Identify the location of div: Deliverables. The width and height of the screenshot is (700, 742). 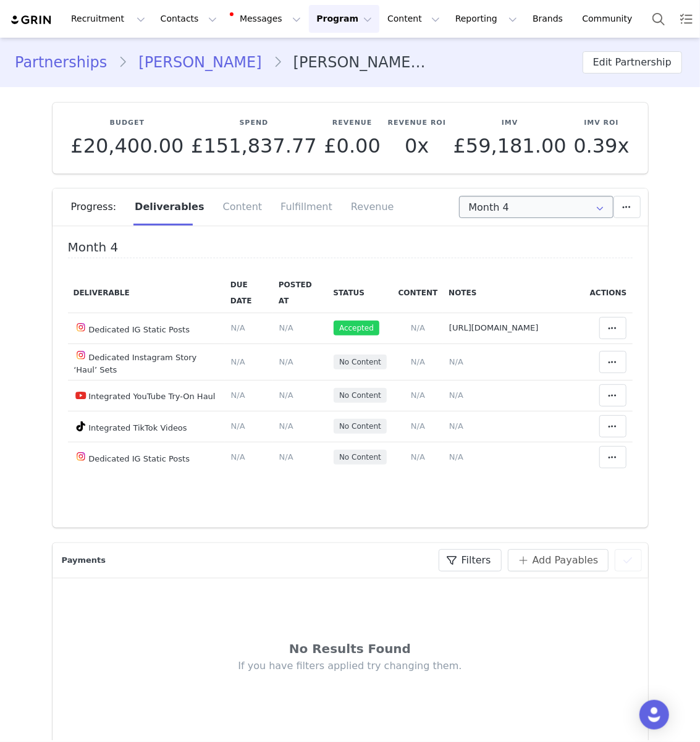
(169, 206).